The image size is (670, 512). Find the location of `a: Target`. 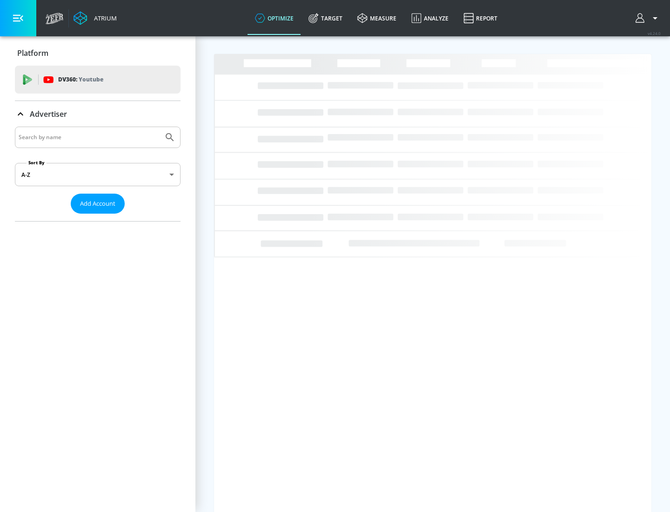

a: Target is located at coordinates (325, 18).